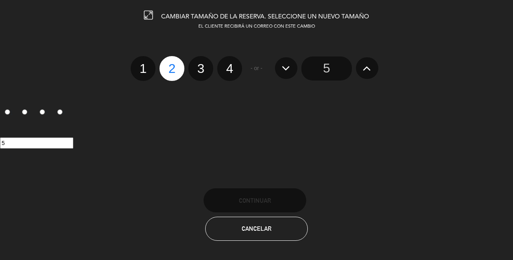 The image size is (513, 260). What do you see at coordinates (257, 68) in the screenshot?
I see `span: - or -` at bounding box center [257, 68].